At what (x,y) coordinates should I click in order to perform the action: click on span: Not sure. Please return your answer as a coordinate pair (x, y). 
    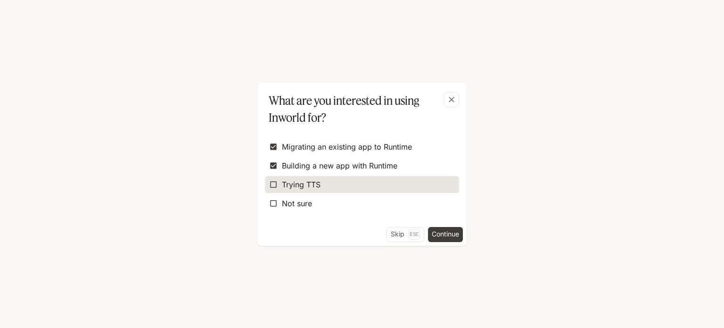
    Looking at the image, I should click on (297, 203).